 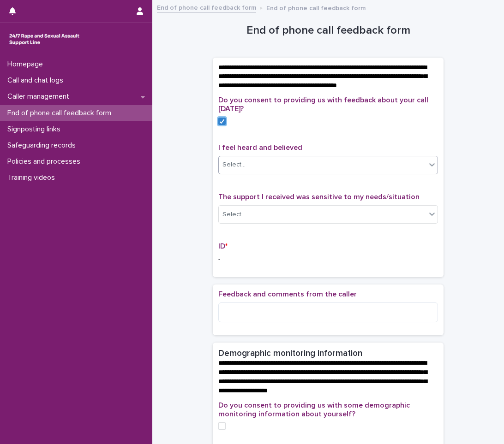 I want to click on span: I feel heard and believed, so click(x=260, y=148).